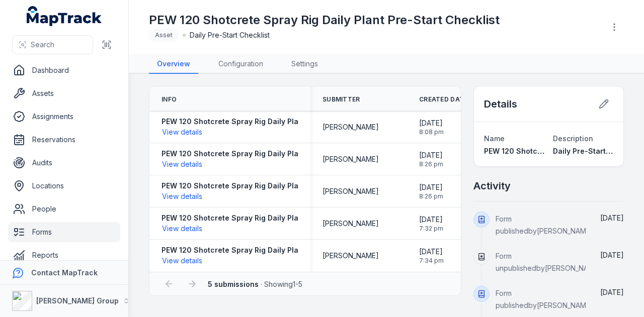 This screenshot has width=644, height=317. I want to click on span: 7:32 pm, so click(431, 229).